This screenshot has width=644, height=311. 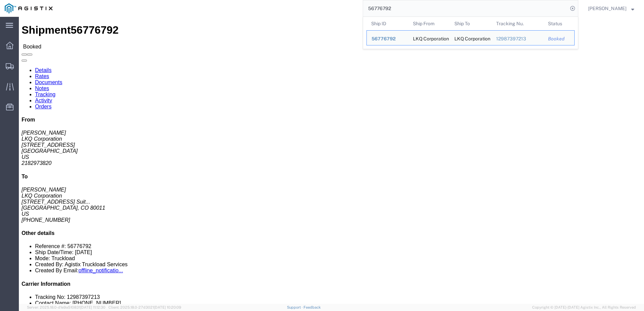 What do you see at coordinates (429, 24) in the screenshot?
I see `th: Ship From` at bounding box center [429, 24].